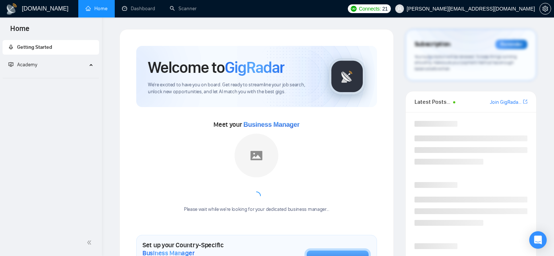  I want to click on button: setting, so click(545, 9).